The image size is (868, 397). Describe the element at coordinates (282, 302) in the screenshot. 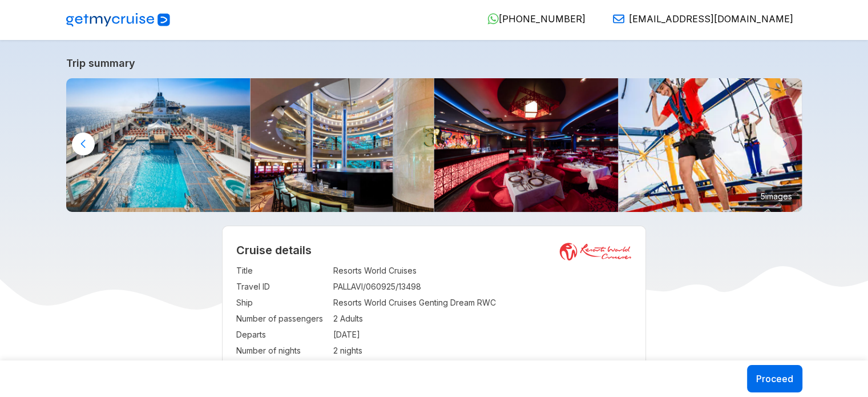

I see `td: Ship` at that location.